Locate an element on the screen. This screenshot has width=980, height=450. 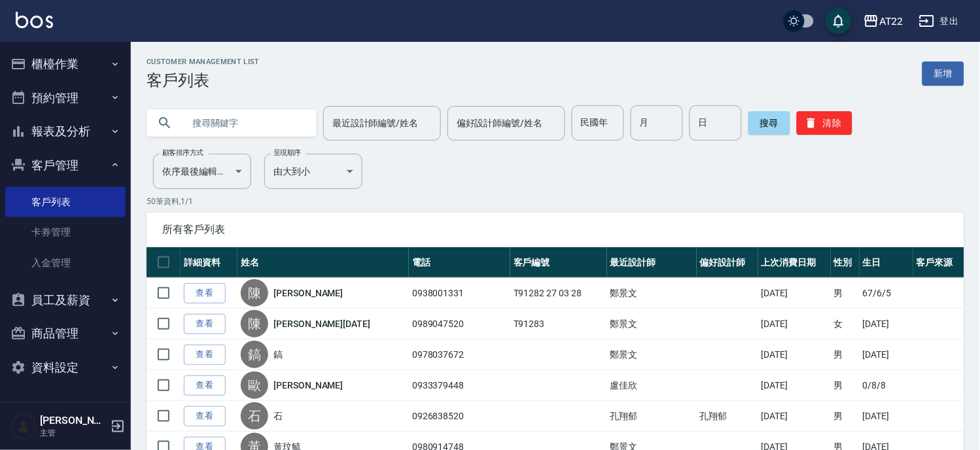
a: 入金管理 is located at coordinates (66, 263).